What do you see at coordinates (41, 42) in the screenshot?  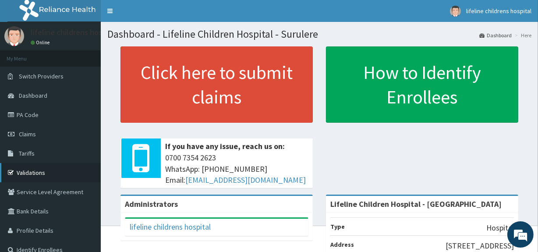 I see `a: Online` at bounding box center [41, 42].